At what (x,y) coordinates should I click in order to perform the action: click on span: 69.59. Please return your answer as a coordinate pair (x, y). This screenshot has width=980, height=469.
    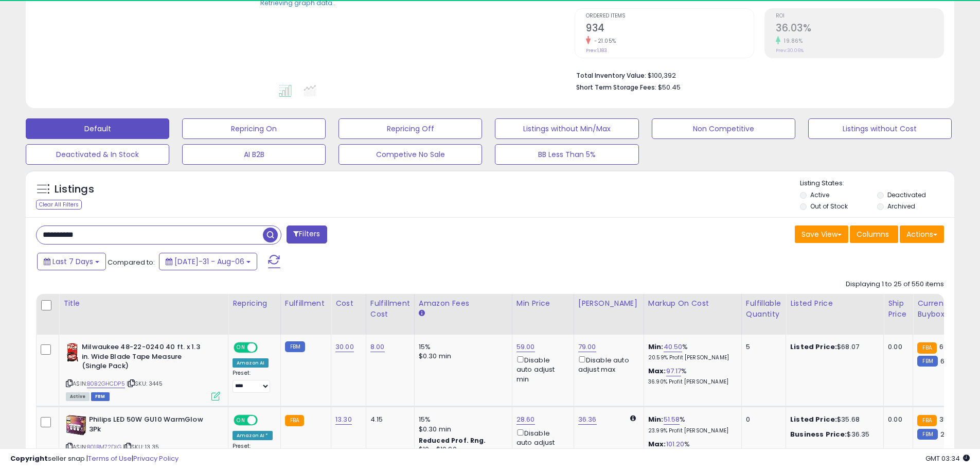
    Looking at the image, I should click on (949, 346).